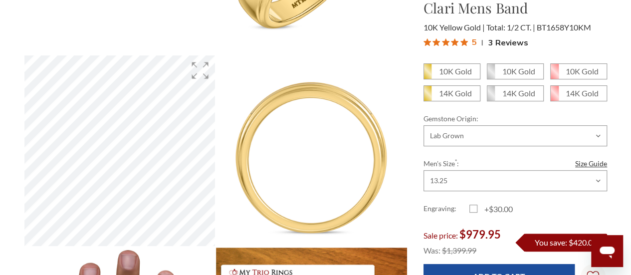 The height and width of the screenshot is (275, 631). I want to click on span: $979.95, so click(480, 234).